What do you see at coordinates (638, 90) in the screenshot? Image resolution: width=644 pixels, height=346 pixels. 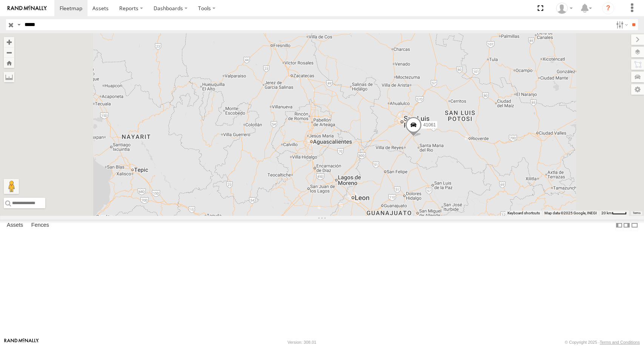 I see `label: Map Settings` at bounding box center [638, 90].